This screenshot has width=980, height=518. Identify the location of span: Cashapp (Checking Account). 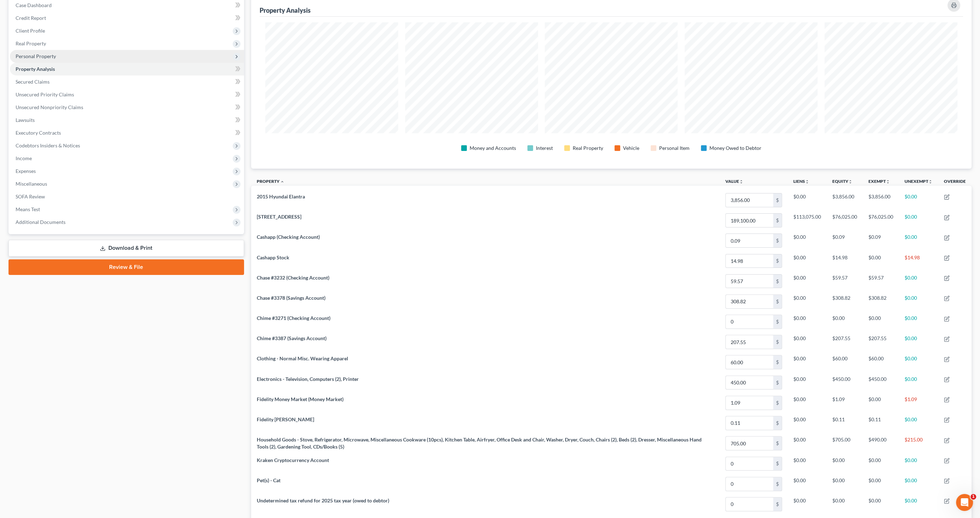
(288, 236).